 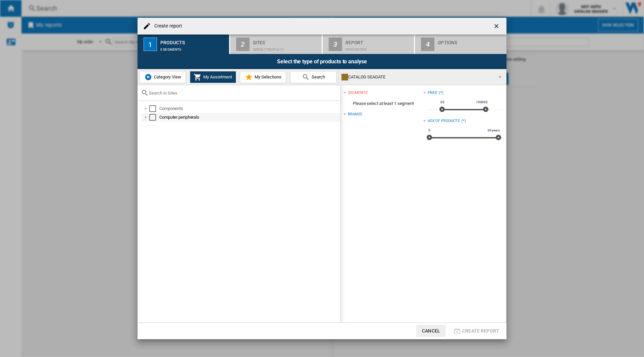 I want to click on span: 0, so click(x=429, y=130).